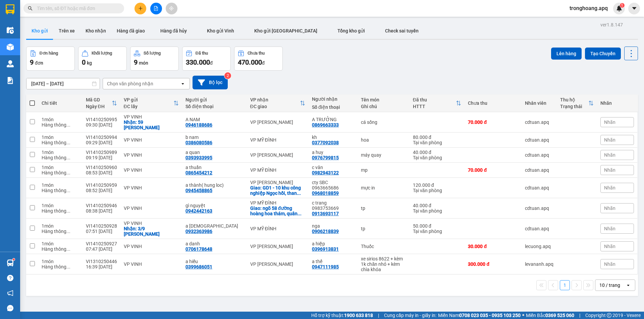 This screenshot has width=644, height=319. What do you see at coordinates (333, 167) in the screenshot?
I see `div: c vân` at bounding box center [333, 167].